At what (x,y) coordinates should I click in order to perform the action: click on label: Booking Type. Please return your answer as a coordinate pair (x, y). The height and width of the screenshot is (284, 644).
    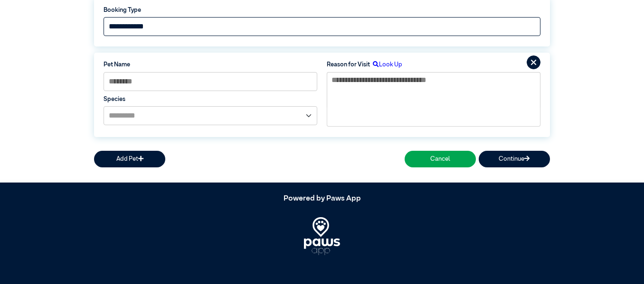
    Looking at the image, I should click on (322, 10).